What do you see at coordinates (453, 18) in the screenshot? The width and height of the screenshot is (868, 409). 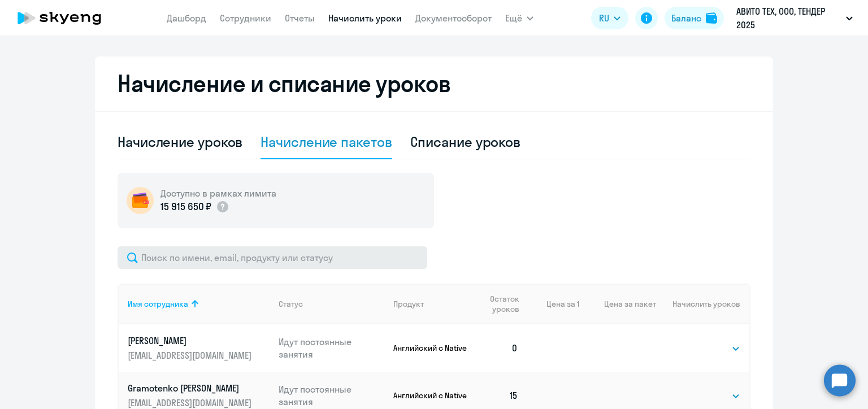 I see `a: Документооборот` at bounding box center [453, 18].